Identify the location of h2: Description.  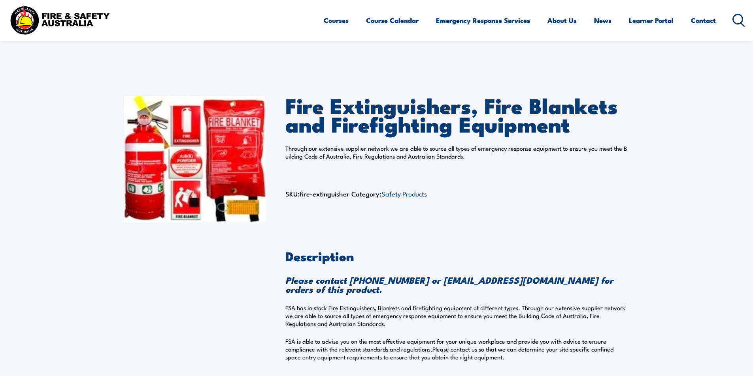
(457, 256).